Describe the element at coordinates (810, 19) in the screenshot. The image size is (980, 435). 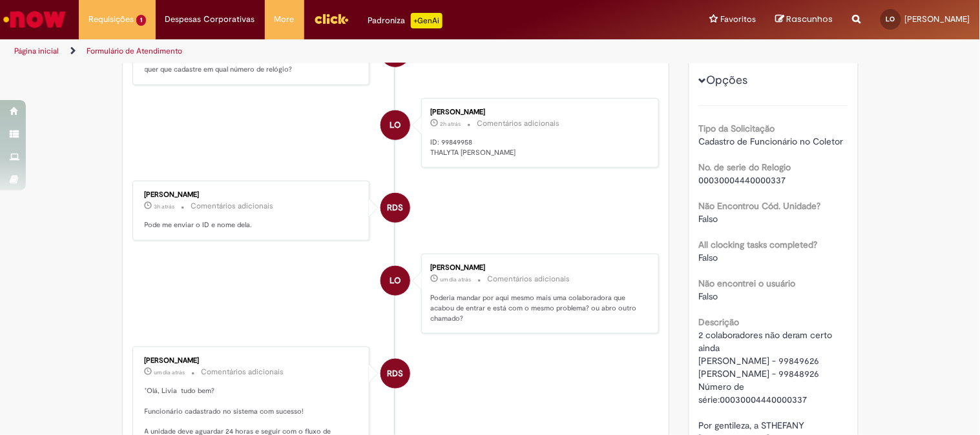
I see `span: Rascunhos` at that location.